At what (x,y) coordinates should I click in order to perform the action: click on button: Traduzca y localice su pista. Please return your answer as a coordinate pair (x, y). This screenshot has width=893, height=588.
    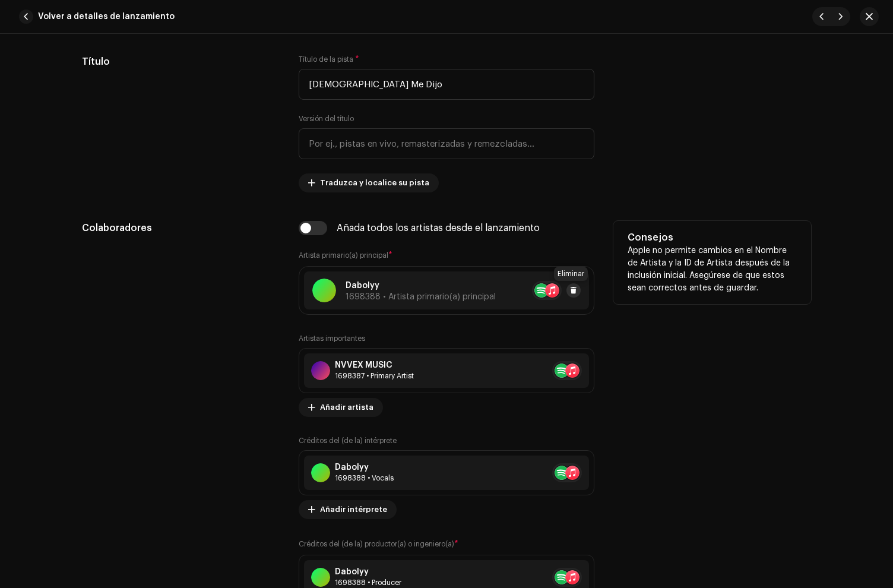
    Looking at the image, I should click on (369, 182).